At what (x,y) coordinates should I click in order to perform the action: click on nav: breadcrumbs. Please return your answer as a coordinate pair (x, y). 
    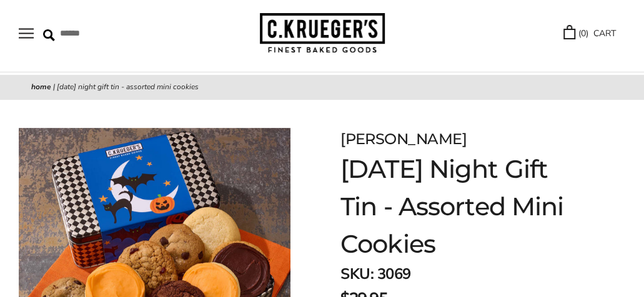
    Looking at the image, I should click on (322, 87).